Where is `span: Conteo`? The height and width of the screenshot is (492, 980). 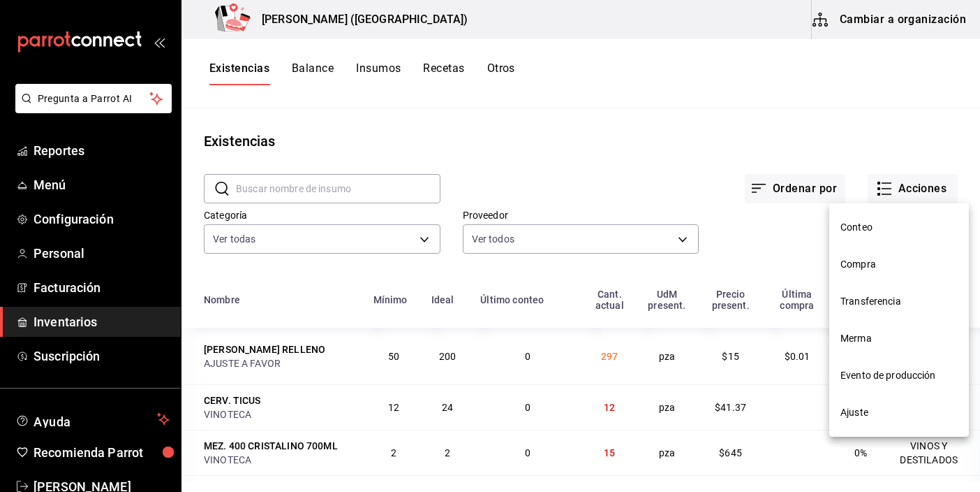
span: Conteo is located at coordinates (899, 227).